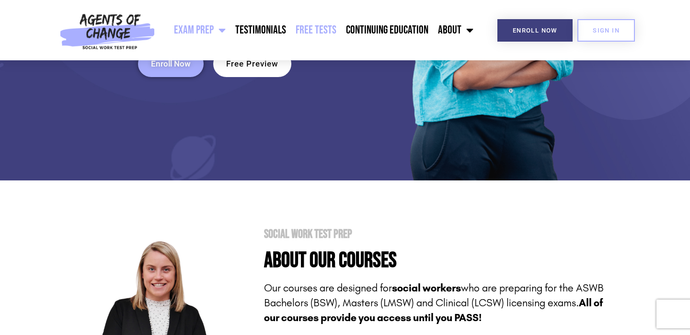 Image resolution: width=690 pixels, height=335 pixels. Describe the element at coordinates (316, 30) in the screenshot. I see `a: Free Tests` at that location.